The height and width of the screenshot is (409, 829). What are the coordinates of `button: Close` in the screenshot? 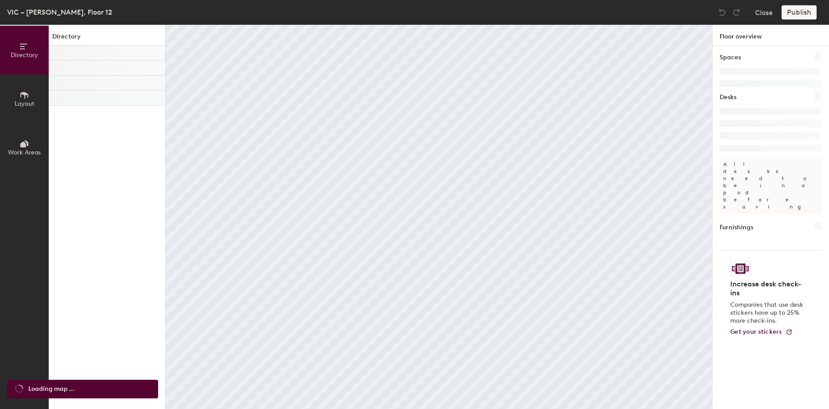 It's located at (764, 12).